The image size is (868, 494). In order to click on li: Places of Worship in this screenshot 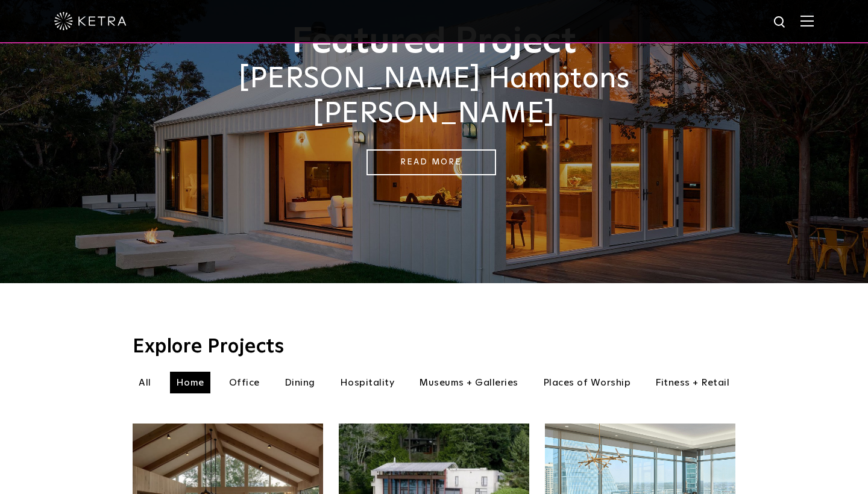, I will do `click(587, 382)`.